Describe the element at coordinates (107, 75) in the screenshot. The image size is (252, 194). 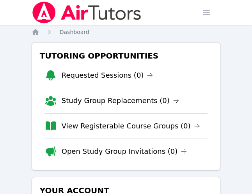
I see `a: Requested Sessions (0)` at that location.